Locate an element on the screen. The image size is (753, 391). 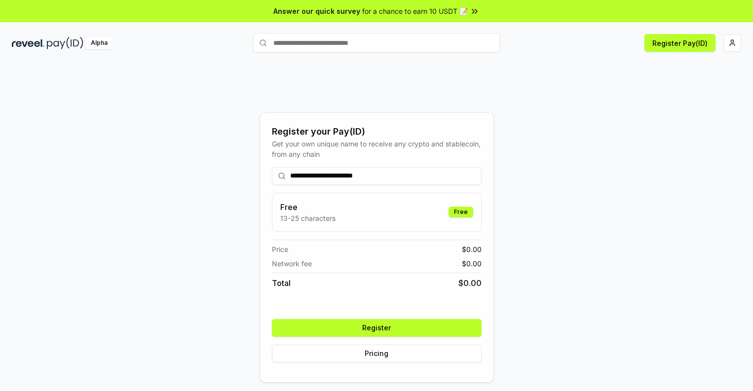
div: Get your own unique name to receive any crypto and stablecoin, from any chain is located at coordinates (377, 149).